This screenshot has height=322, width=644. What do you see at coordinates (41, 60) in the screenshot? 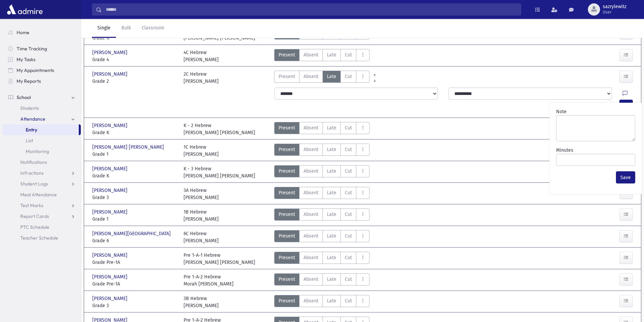
I see `a: My Tasks` at bounding box center [41, 60].